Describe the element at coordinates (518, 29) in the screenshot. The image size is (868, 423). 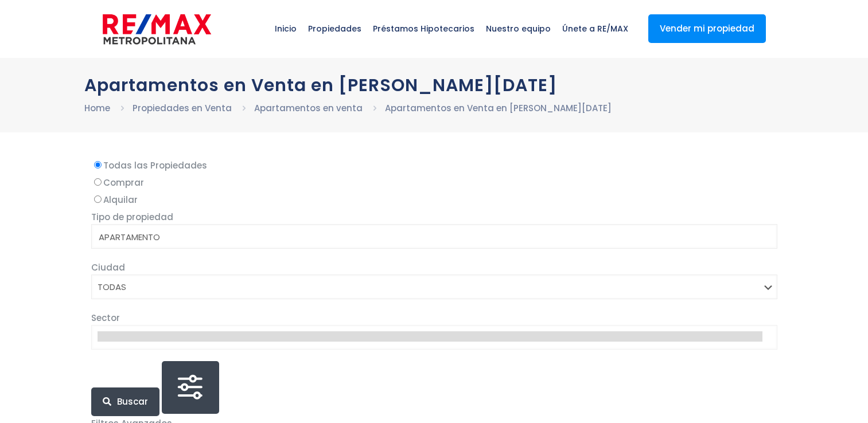
I see `span: Nuestro equipo` at that location.